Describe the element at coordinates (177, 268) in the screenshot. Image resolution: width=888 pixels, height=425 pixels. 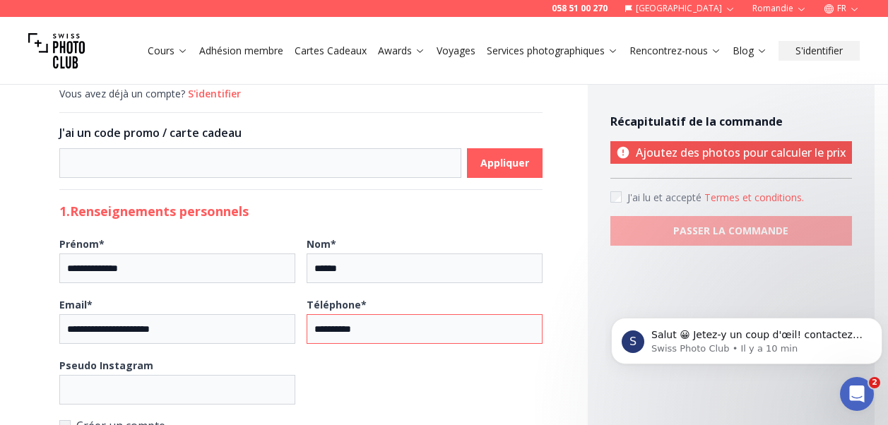
I see `input: Prénom*` at that location.